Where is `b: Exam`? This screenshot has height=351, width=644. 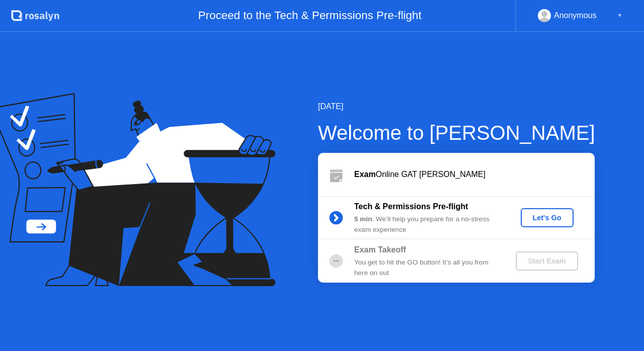
b: Exam is located at coordinates (365, 174).